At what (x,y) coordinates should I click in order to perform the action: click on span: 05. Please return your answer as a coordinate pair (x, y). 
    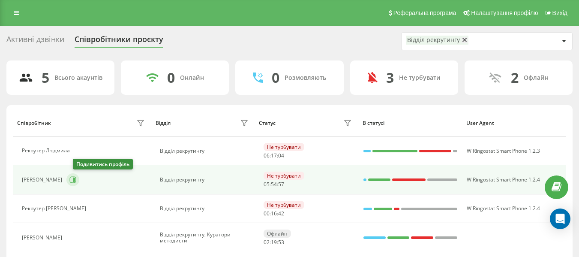
    Looking at the image, I should click on (266, 184).